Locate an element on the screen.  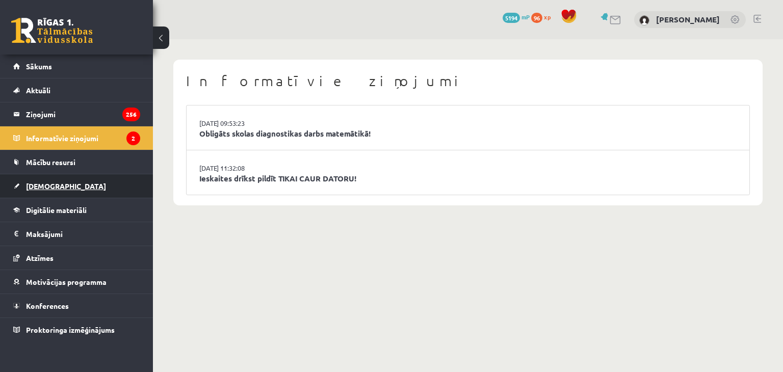
a: Informatīvie ziņojumi2 is located at coordinates (76, 138).